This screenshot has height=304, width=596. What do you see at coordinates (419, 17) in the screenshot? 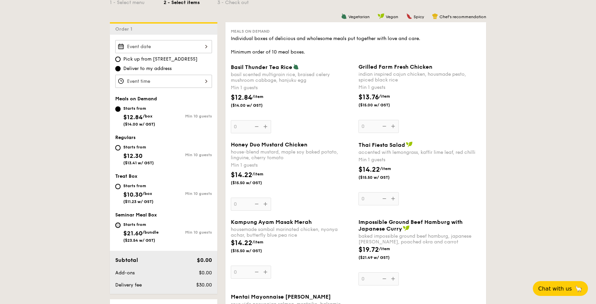
I see `span: Spicy` at bounding box center [419, 17].